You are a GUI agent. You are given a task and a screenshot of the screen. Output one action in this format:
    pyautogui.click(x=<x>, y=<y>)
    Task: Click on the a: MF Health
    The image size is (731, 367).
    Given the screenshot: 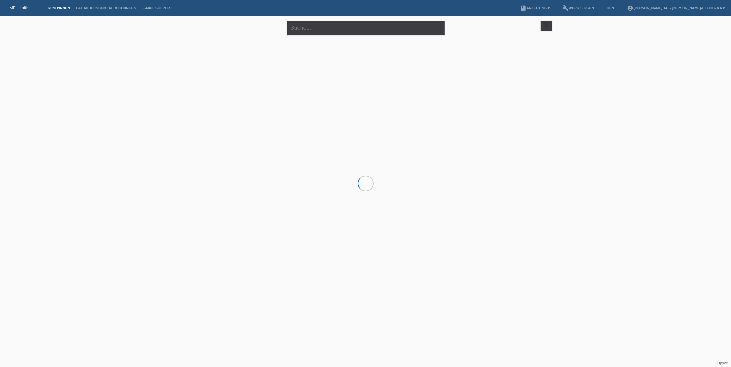 What is the action you would take?
    pyautogui.click(x=19, y=8)
    